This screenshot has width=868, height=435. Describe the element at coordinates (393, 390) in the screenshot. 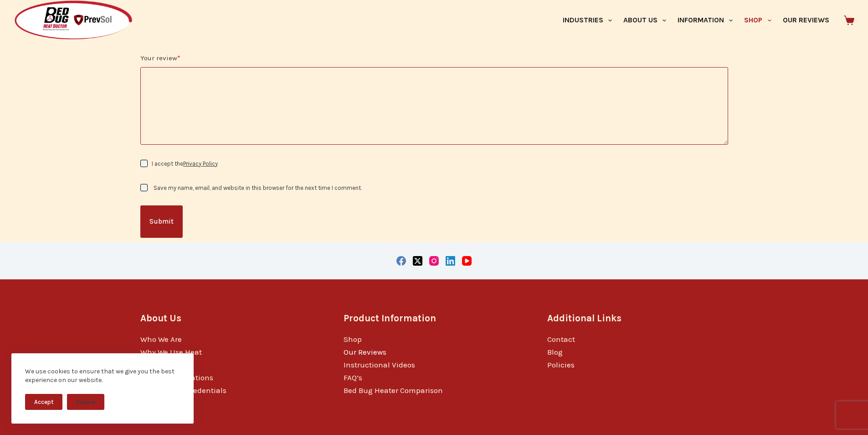

I see `a: Bed Bug Heater Comparison` at that location.